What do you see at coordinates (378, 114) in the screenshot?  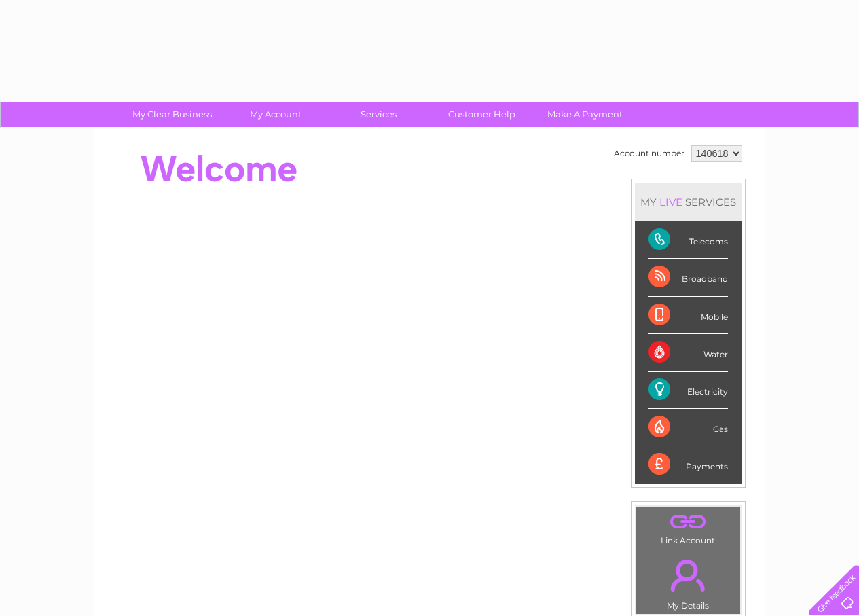 I see `a: Services` at bounding box center [378, 114].